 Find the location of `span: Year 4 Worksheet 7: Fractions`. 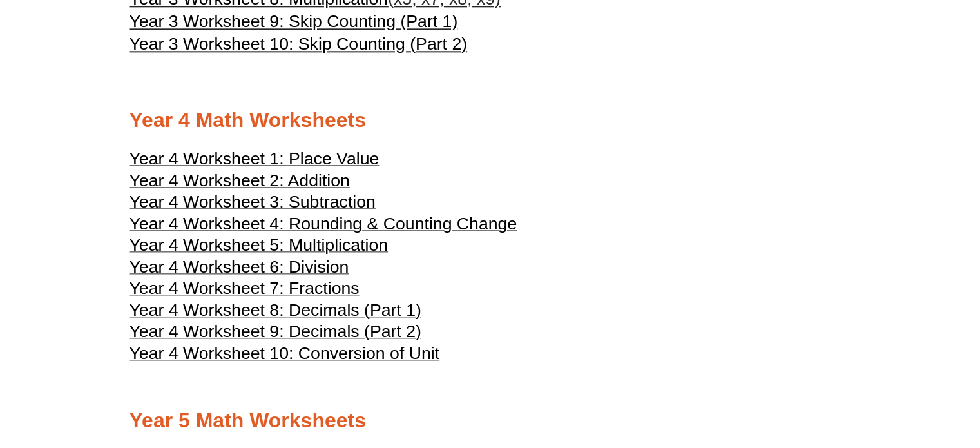

span: Year 4 Worksheet 7: Fractions is located at coordinates (244, 288).